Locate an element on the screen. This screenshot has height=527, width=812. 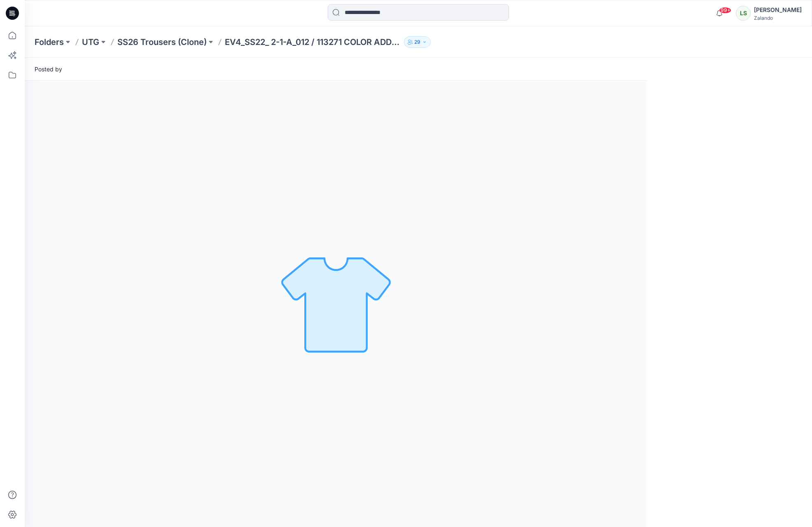
p: 29 is located at coordinates (417, 42).